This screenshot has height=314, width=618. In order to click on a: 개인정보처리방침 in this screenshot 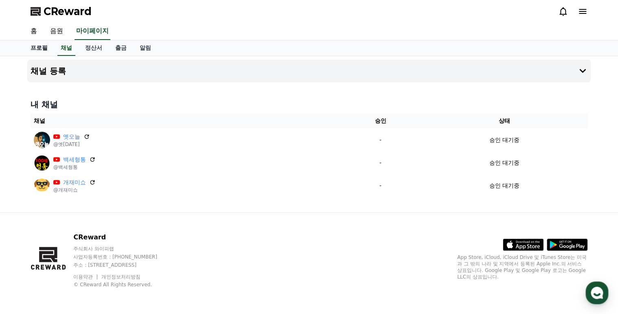, I will do `click(121, 277)`.